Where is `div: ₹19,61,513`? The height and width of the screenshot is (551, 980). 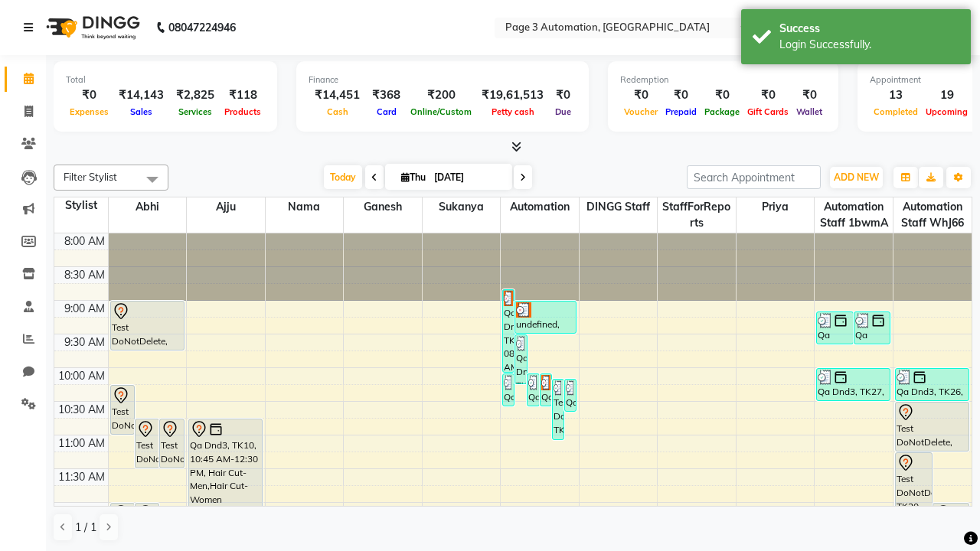 div: ₹19,61,513 is located at coordinates (512, 95).